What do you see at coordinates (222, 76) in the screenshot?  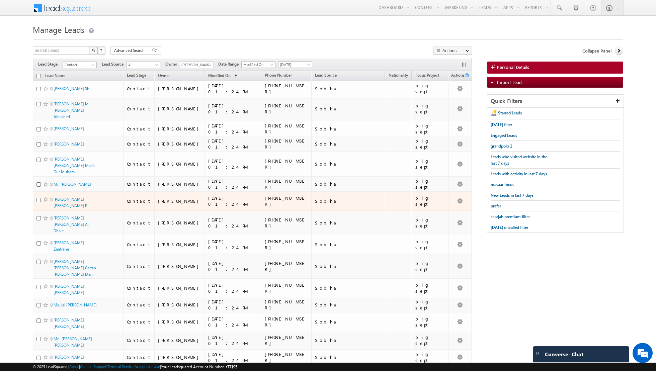 I see `a: Modified On (sorted ascending)` at bounding box center [222, 76].